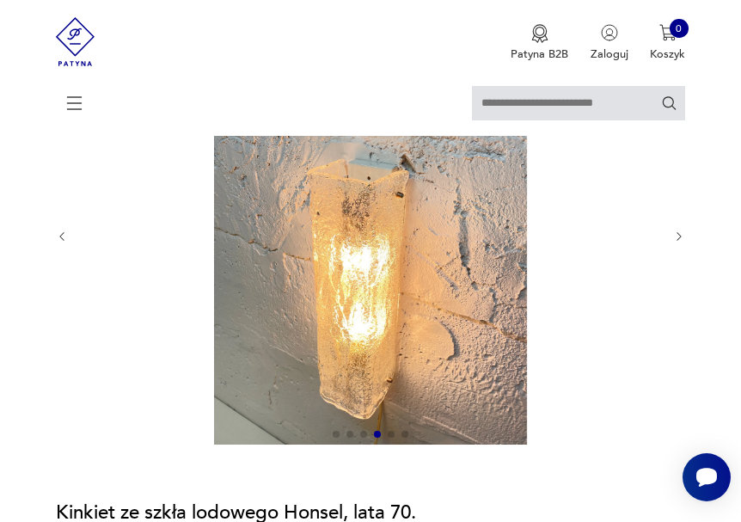 This screenshot has height=522, width=741. What do you see at coordinates (609, 54) in the screenshot?
I see `p: Zaloguj` at bounding box center [609, 54].